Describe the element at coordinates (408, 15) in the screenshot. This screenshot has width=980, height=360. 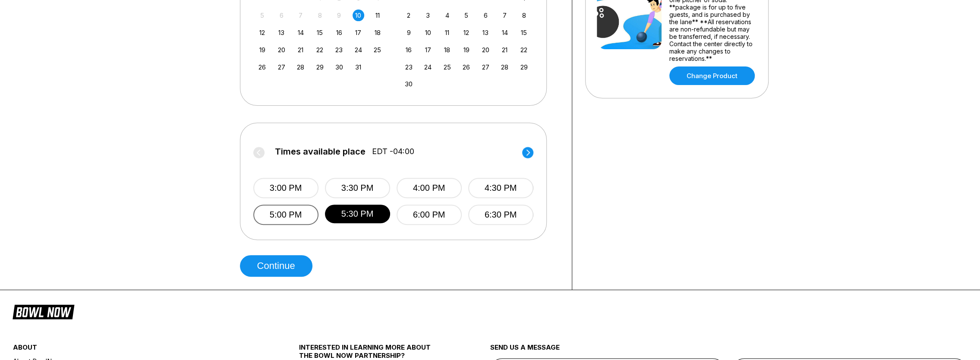
I see `div: Choose Sunday, November 2nd, 2025` at that location.